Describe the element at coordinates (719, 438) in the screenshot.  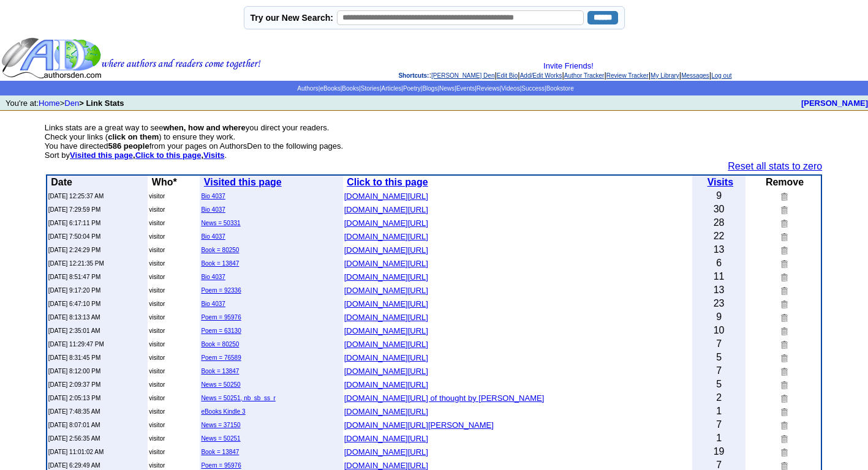
I see `td: 1` at that location.